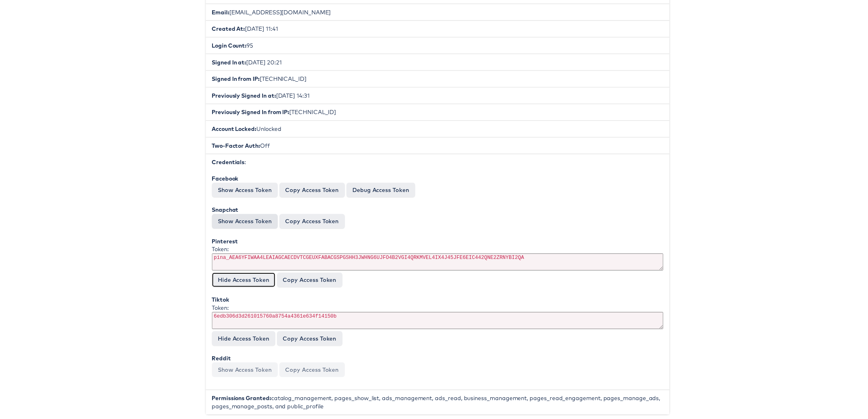  Describe the element at coordinates (438, 46) in the screenshot. I see `li: 95` at that location.